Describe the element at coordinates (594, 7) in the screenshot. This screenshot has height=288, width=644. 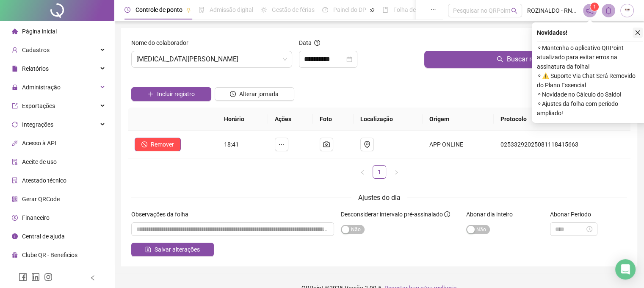
I see `span: 1` at that location.